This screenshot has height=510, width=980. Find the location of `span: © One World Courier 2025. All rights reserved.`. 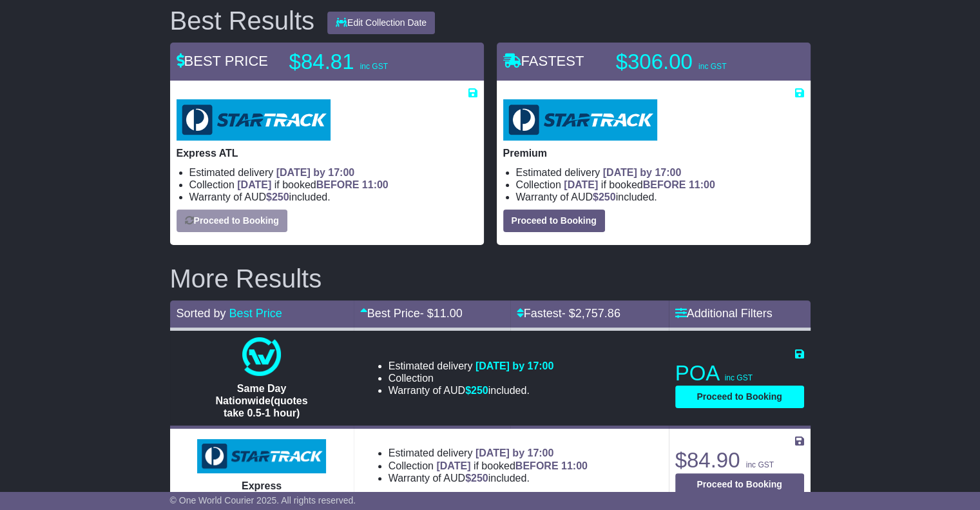

span: © One World Courier 2025. All rights reserved. is located at coordinates (263, 500).